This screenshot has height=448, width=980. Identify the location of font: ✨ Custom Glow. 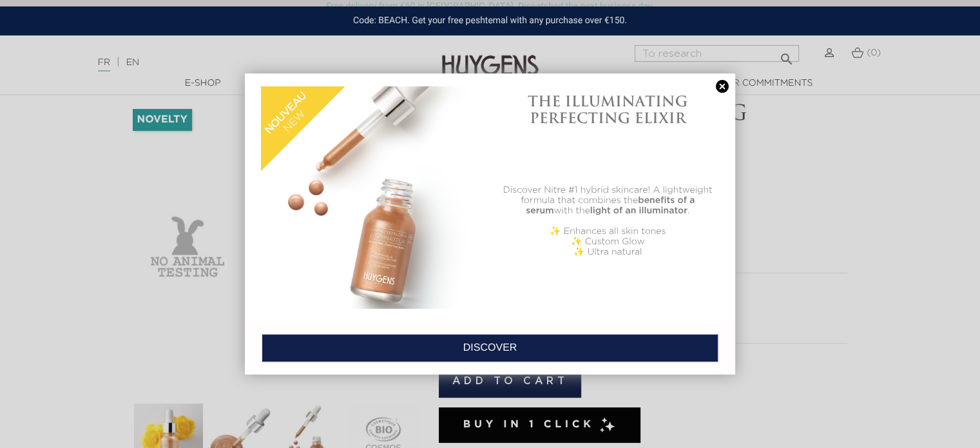
(607, 242).